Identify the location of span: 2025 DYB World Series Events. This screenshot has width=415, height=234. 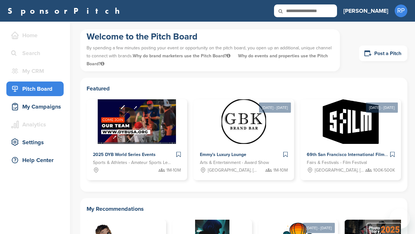
(124, 154).